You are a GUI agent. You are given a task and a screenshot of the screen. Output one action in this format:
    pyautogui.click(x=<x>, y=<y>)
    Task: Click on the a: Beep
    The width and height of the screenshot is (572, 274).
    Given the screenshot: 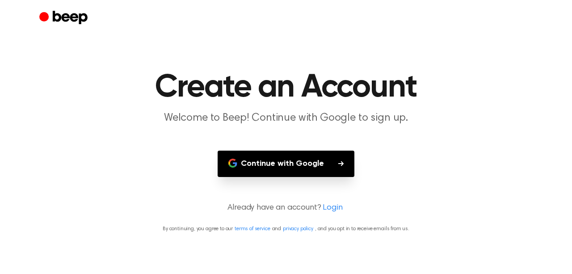 What is the action you would take?
    pyautogui.click(x=64, y=18)
    